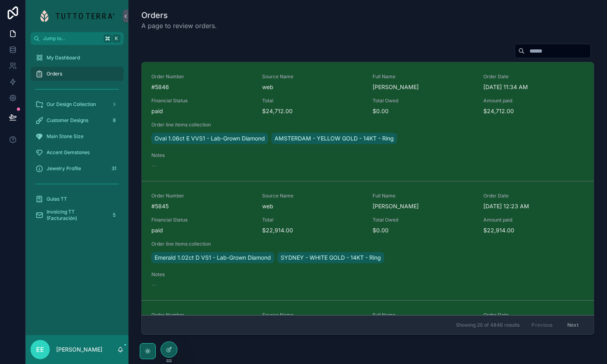 This screenshot has width=607, height=364. I want to click on a: Customer Designs8, so click(77, 120).